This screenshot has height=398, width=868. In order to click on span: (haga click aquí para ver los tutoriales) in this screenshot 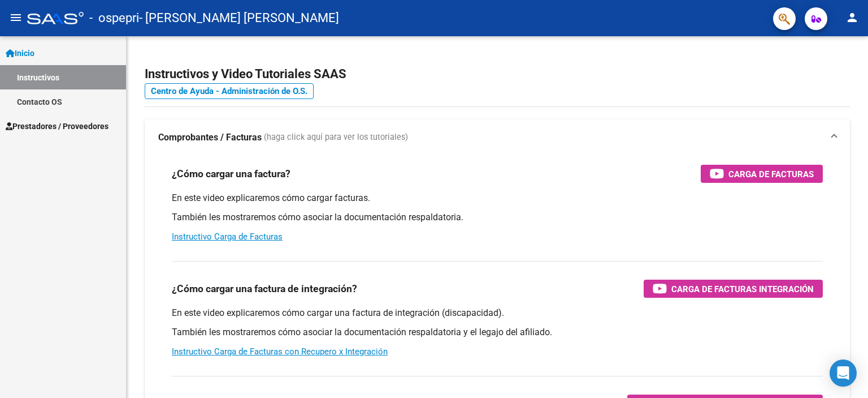, I will do `click(336, 137)`.